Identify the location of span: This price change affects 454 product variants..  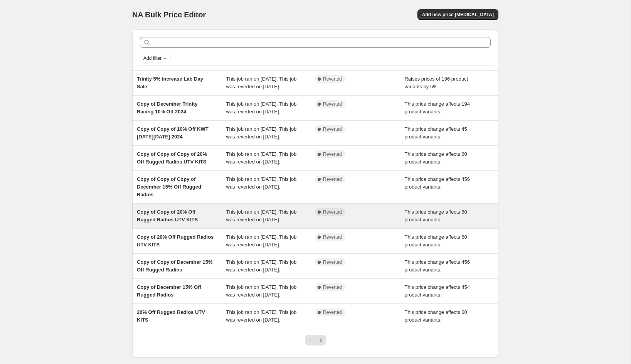
(437, 291).